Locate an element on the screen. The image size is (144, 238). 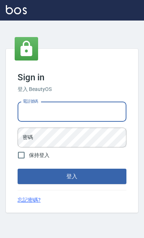
button: 登入 is located at coordinates (72, 177).